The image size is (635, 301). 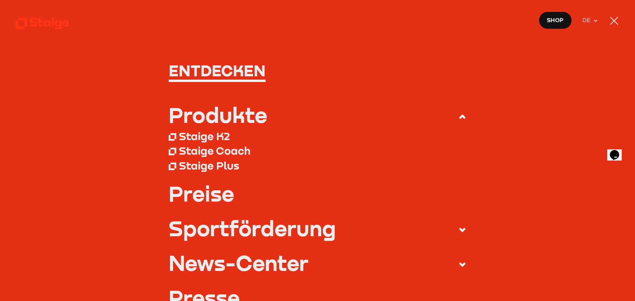 I want to click on div: Sportförderung, so click(x=252, y=228).